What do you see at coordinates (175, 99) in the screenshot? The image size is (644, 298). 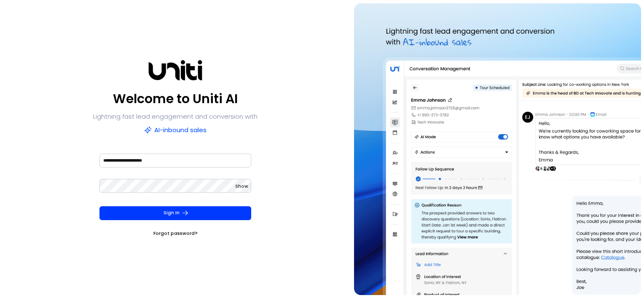 I see `p: Welcome to Uniti AI` at bounding box center [175, 99].